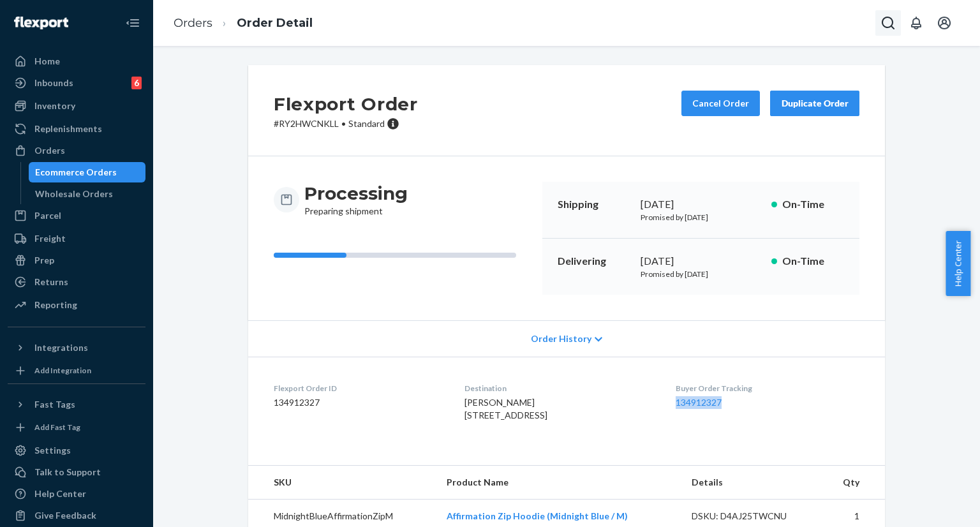 The width and height of the screenshot is (980, 527). Describe the element at coordinates (559, 483) in the screenshot. I see `th: Product Name` at that location.